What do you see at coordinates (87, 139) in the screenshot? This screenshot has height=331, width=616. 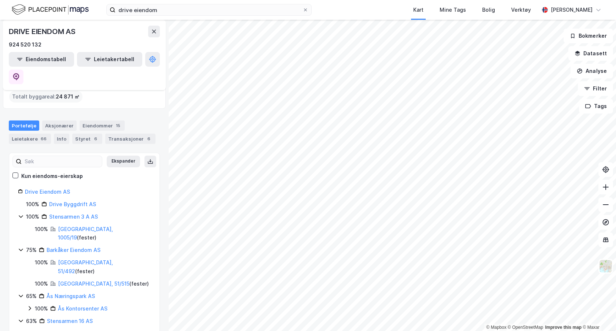 I see `div: Styret` at bounding box center [87, 139].